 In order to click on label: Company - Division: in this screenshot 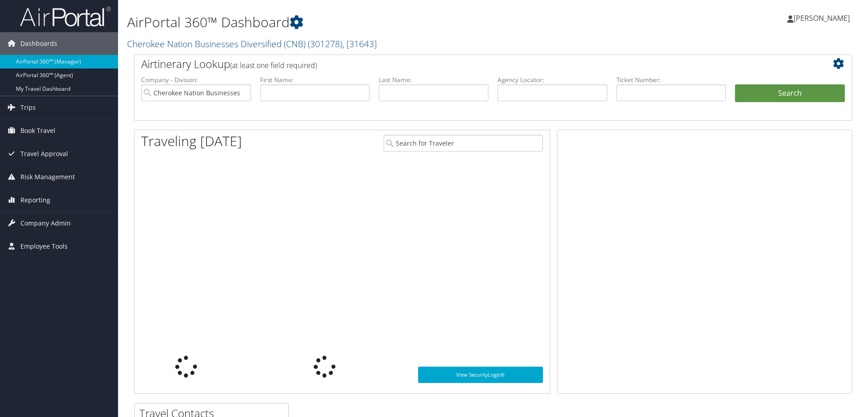, I will do `click(196, 79)`.